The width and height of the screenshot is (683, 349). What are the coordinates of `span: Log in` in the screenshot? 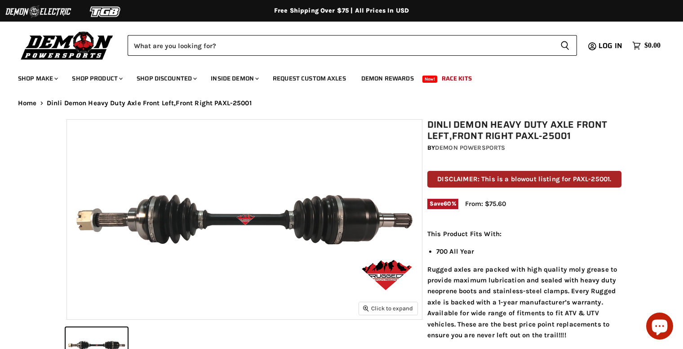 It's located at (610, 45).